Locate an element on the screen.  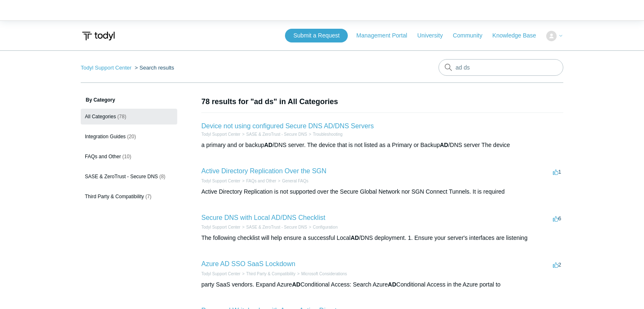
a: Third Party & Compatibility is located at coordinates (271, 273).